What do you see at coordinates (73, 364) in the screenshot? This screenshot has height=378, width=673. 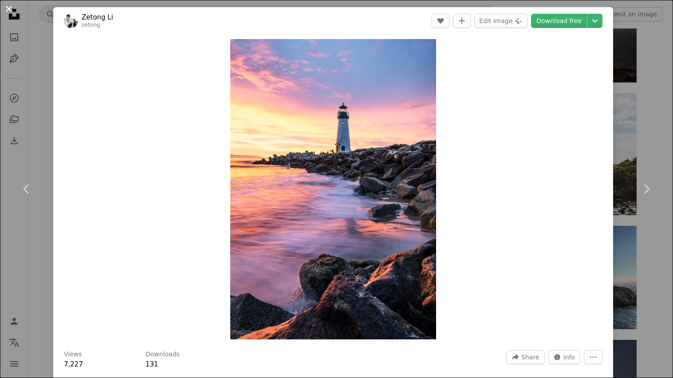 I see `span: 7,227` at bounding box center [73, 364].